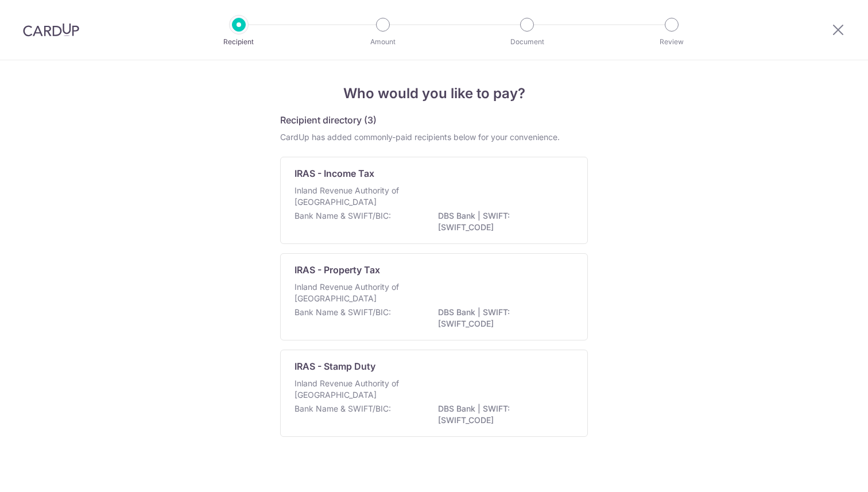 The image size is (868, 492). Describe the element at coordinates (239, 42) in the screenshot. I see `p: Recipient` at that location.